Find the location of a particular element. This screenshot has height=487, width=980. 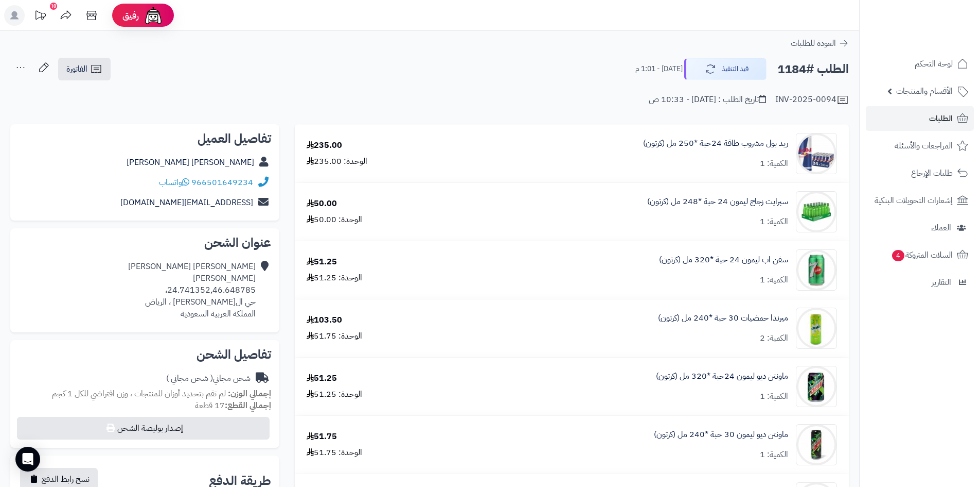

h2: طريقة الدفع is located at coordinates (239, 480).